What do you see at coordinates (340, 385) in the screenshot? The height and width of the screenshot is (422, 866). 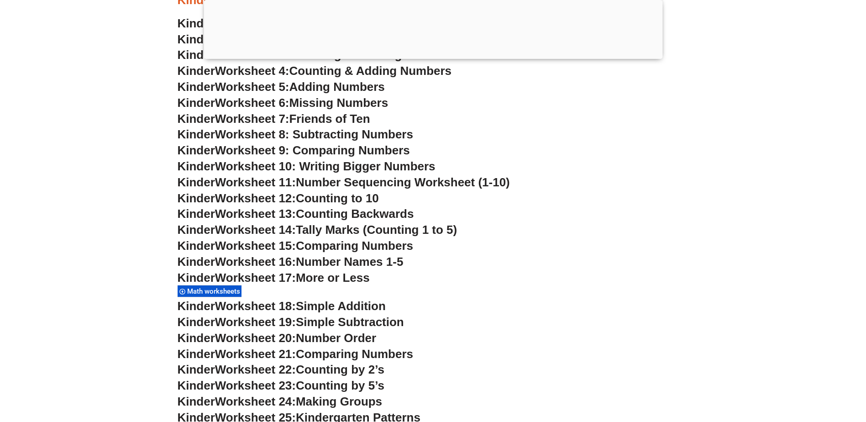 I see `span: Counting by 5’s` at bounding box center [340, 385].